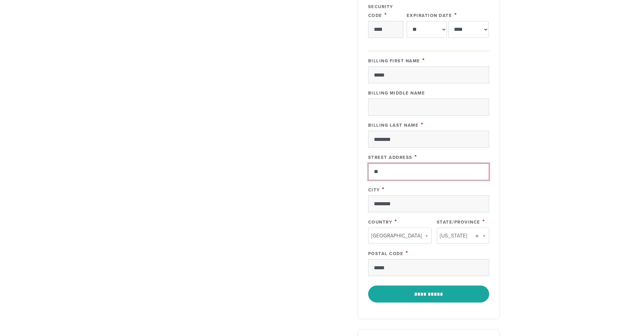 The width and height of the screenshot is (644, 336). What do you see at coordinates (393, 125) in the screenshot?
I see `label: Billing Last Name` at bounding box center [393, 125].